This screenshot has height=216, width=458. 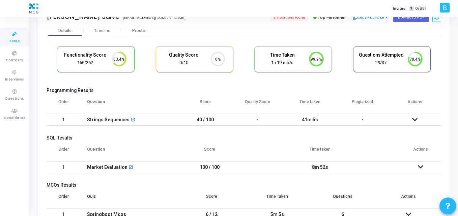 I want to click on button: Download PDF, so click(x=411, y=18).